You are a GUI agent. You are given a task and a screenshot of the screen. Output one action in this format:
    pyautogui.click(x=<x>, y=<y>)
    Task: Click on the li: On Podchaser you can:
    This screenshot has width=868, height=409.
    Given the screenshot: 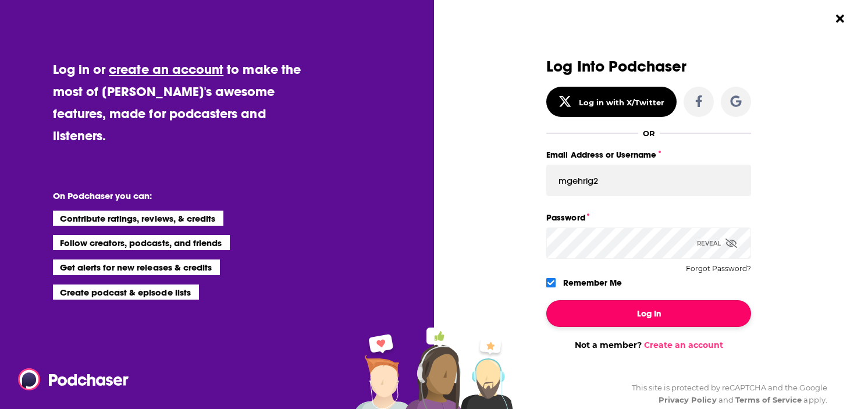 What is the action you would take?
    pyautogui.click(x=169, y=195)
    